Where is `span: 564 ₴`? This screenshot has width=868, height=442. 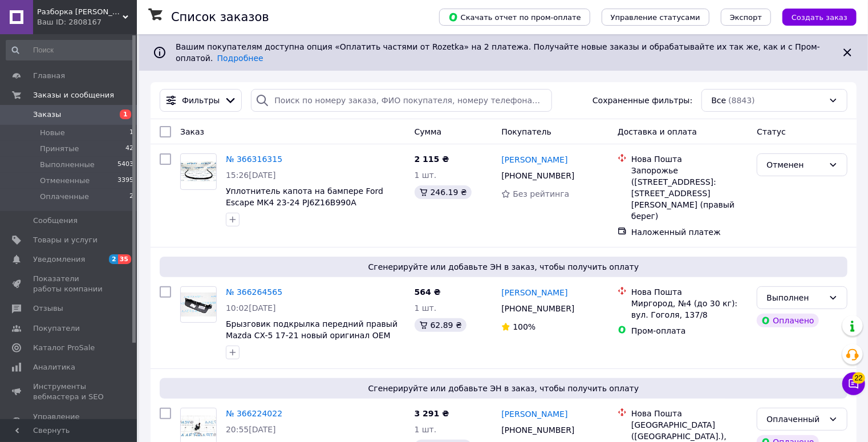 span: 564 ₴ is located at coordinates (428, 292).